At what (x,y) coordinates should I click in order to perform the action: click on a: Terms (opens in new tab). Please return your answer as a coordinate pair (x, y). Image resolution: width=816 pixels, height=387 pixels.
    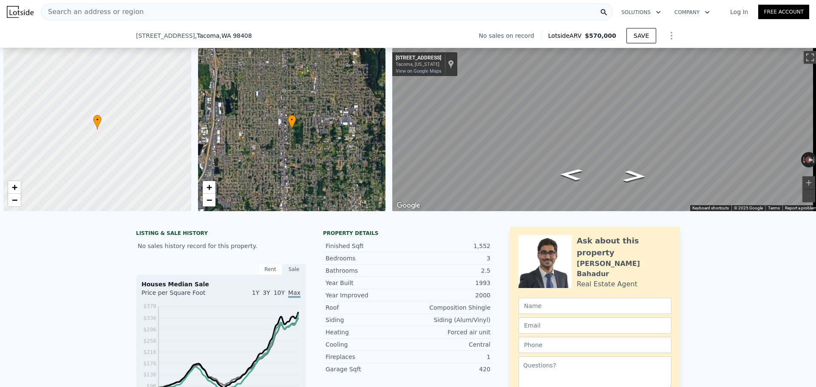
    Looking at the image, I should click on (773, 208).